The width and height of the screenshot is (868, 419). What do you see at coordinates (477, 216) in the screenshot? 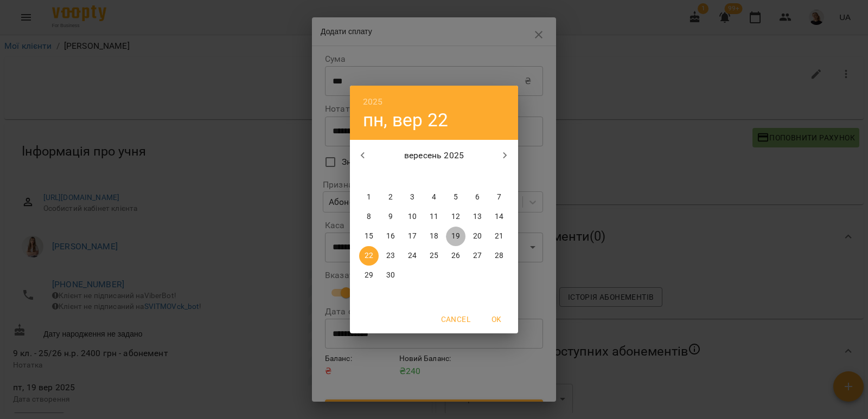
I see `p: 13` at bounding box center [477, 216].